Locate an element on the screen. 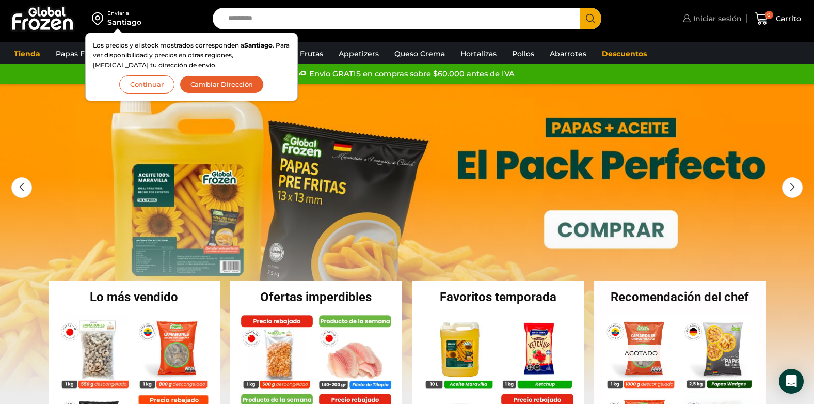 The image size is (814, 404). div: Next slide is located at coordinates (792, 187).